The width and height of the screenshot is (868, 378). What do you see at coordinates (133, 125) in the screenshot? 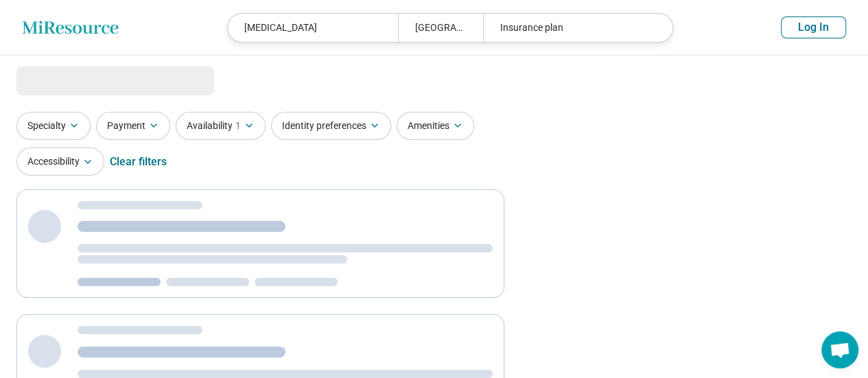
I see `button: Payment` at bounding box center [133, 125].